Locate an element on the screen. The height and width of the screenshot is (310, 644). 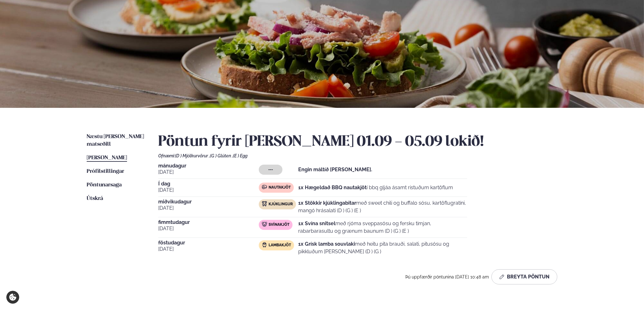
span: (D ) Mjólkurvörur , is located at coordinates (192, 156).